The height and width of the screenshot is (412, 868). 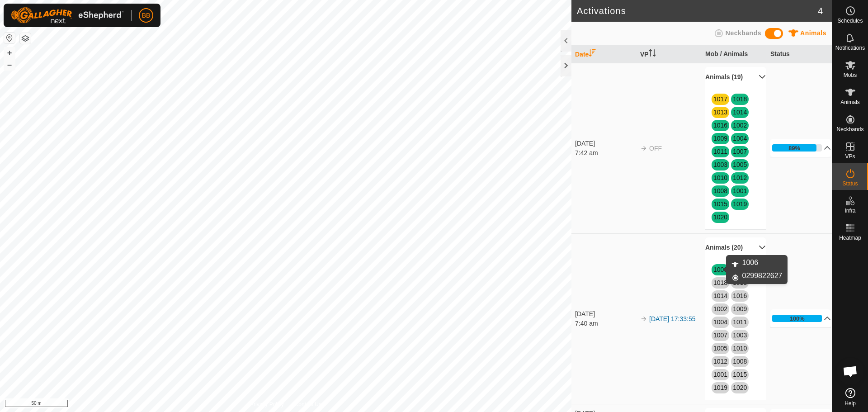 What do you see at coordinates (605, 323) in the screenshot?
I see `div: 7:40 am` at bounding box center [605, 323].